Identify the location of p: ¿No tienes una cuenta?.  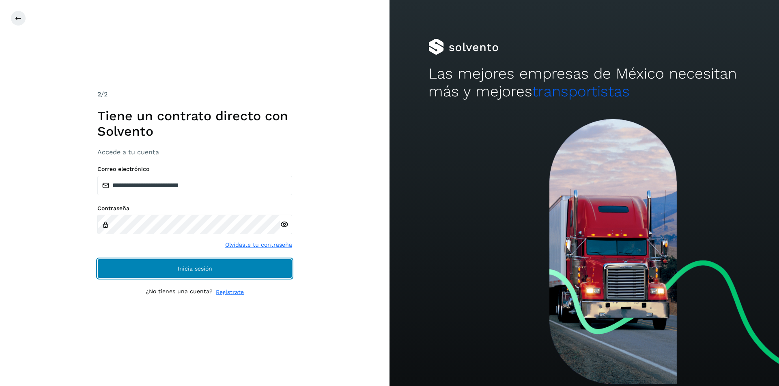
(179, 292).